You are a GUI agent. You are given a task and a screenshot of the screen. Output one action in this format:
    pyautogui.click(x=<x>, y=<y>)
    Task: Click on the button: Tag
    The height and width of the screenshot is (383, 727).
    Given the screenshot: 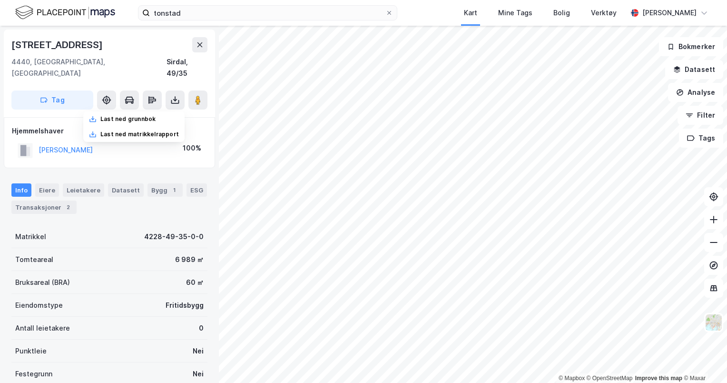 What is the action you would take?
    pyautogui.click(x=52, y=100)
    